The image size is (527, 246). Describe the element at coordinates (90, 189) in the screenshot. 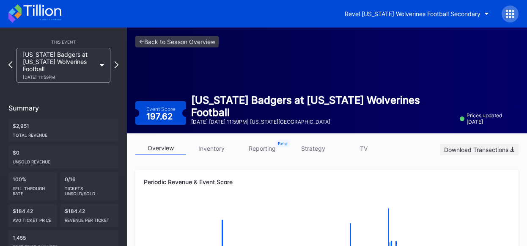

I see `div: Tickets Unsold/Sold` at that location.